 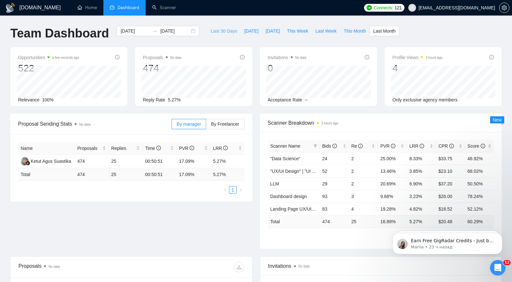 What do you see at coordinates (51, 161) in the screenshot?
I see `div: Ketut Agus Suastika` at bounding box center [51, 161].